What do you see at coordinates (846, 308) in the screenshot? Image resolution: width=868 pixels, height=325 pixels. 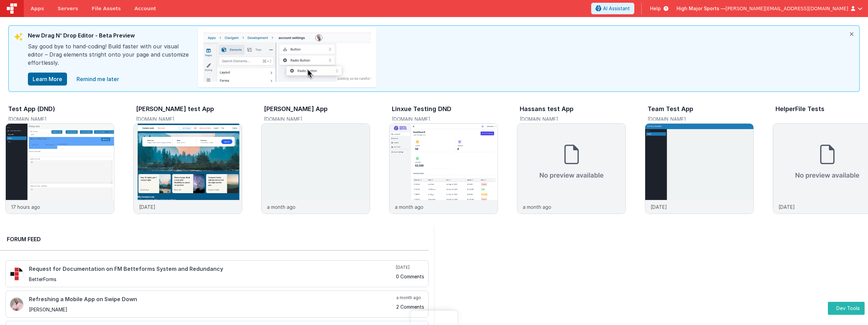 I see `button: Dev Tools` at bounding box center [846, 308].